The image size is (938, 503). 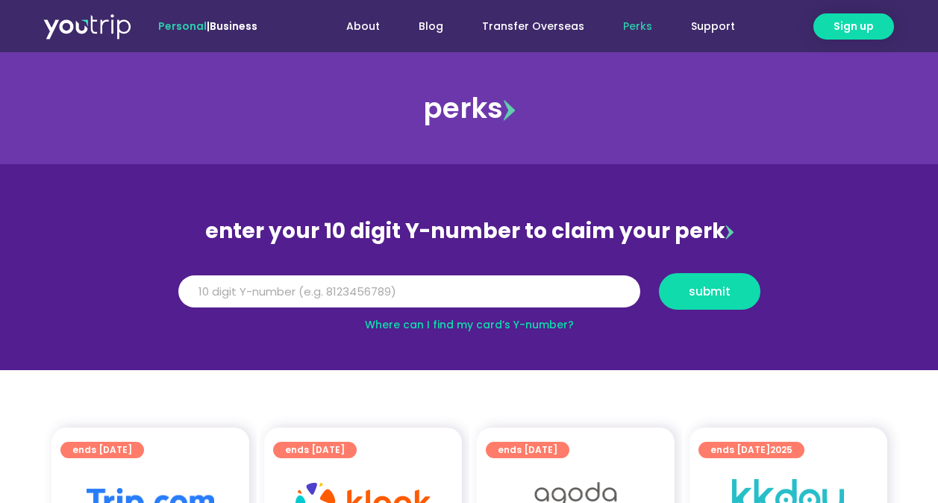 I want to click on form: Y Number, so click(x=470, y=297).